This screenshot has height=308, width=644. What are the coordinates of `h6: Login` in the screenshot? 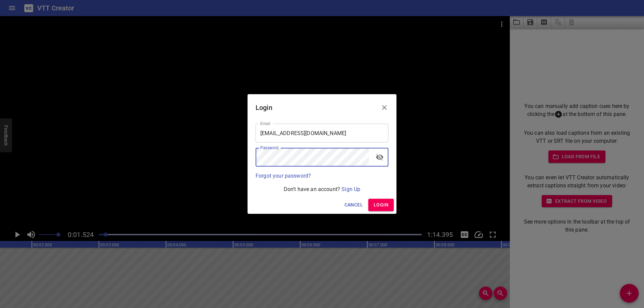 It's located at (264, 107).